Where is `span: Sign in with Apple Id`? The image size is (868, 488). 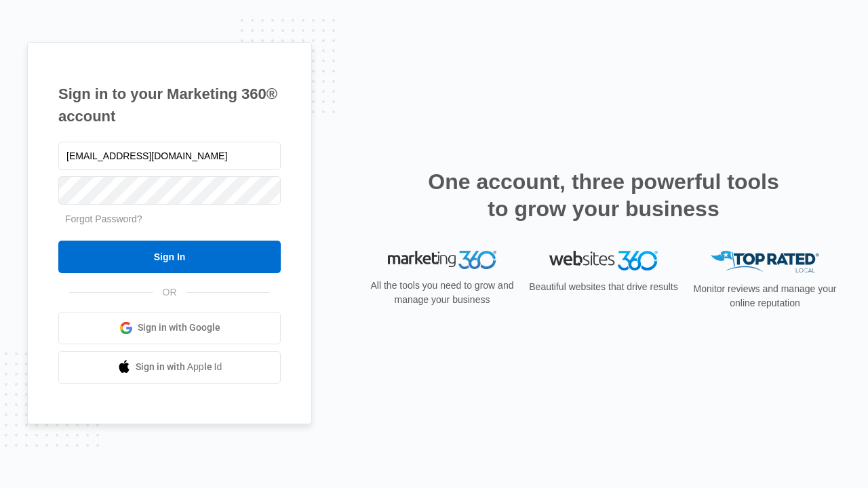
span: Sign in with Apple Id is located at coordinates (179, 367).